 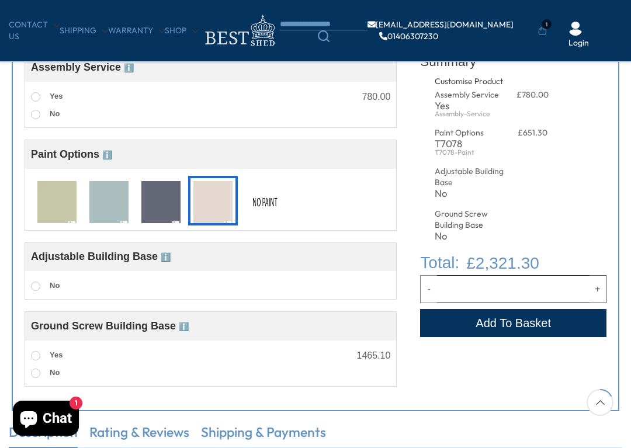 I want to click on a: Description, so click(x=43, y=435).